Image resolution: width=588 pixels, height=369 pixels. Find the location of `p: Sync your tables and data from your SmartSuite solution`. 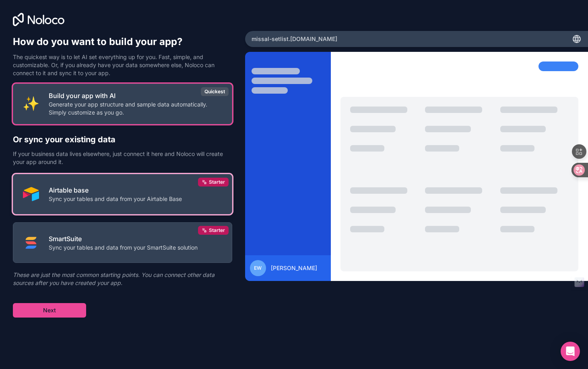

p: Sync your tables and data from your SmartSuite solution is located at coordinates (123, 248).